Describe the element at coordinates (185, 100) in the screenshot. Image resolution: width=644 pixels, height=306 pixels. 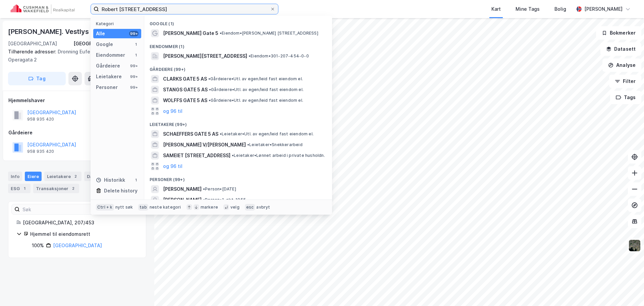
I see `span: WOLFFS GATE 5 AS` at that location.